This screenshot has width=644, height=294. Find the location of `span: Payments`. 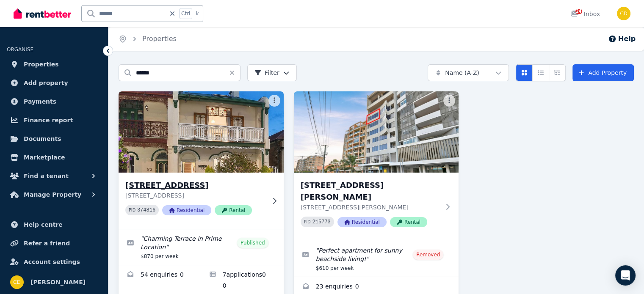

span: Payments is located at coordinates (40, 101).